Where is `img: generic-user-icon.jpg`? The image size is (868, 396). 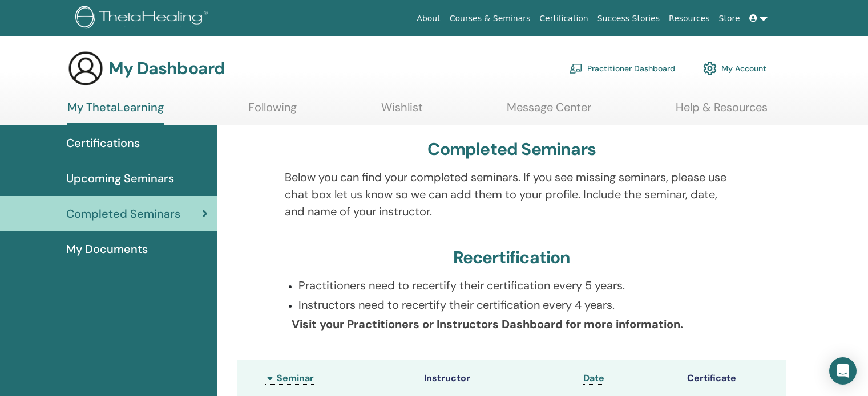 img: generic-user-icon.jpg is located at coordinates (86, 69).